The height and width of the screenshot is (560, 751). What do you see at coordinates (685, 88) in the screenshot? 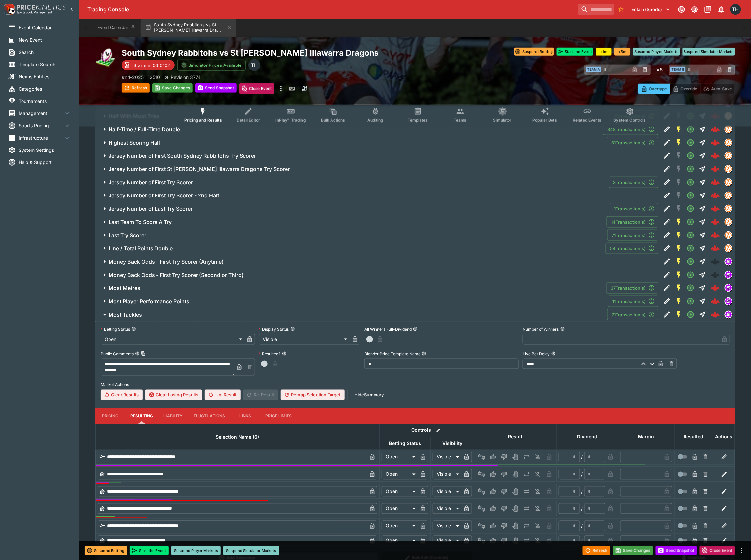
I see `button: Override` at bounding box center [685, 88].